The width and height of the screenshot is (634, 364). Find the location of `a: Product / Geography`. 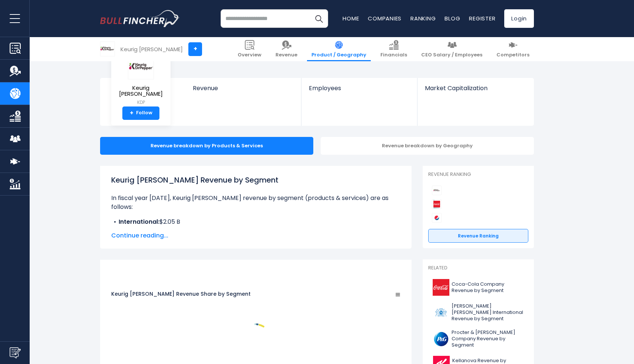

a: Product / Geography is located at coordinates (339, 49).